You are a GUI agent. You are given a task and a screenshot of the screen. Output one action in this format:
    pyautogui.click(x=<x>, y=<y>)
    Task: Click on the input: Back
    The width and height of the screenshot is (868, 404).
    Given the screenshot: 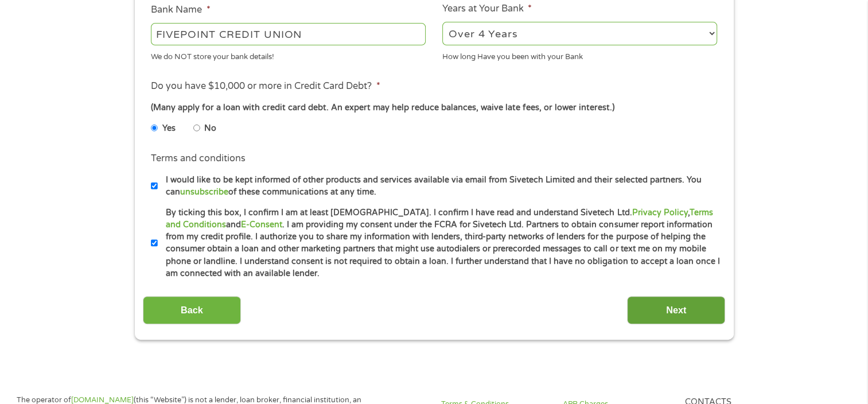 What is the action you would take?
    pyautogui.click(x=191, y=310)
    